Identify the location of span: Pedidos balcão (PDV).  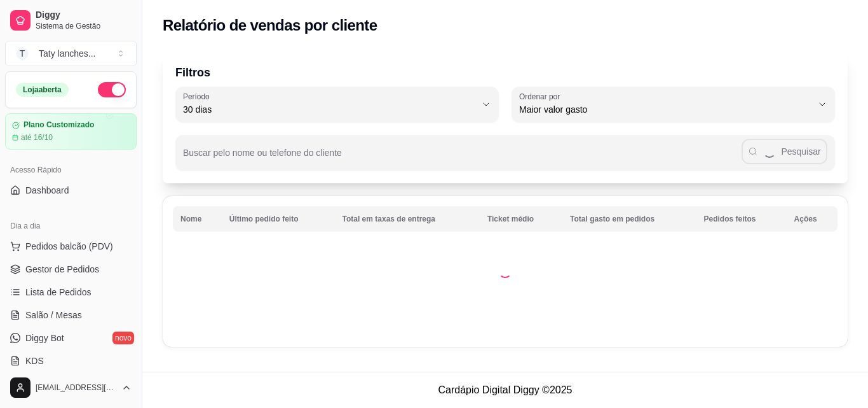
(69, 246).